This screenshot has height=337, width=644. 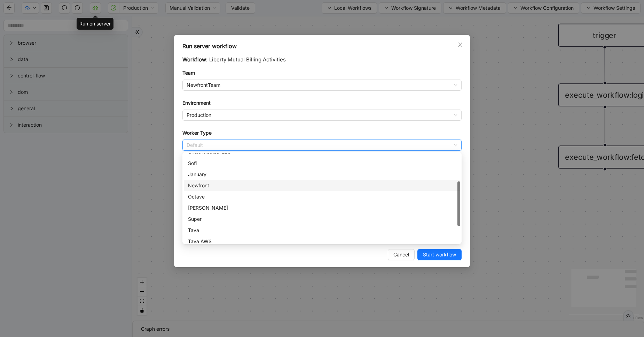 I want to click on div: Run on server, so click(x=95, y=23).